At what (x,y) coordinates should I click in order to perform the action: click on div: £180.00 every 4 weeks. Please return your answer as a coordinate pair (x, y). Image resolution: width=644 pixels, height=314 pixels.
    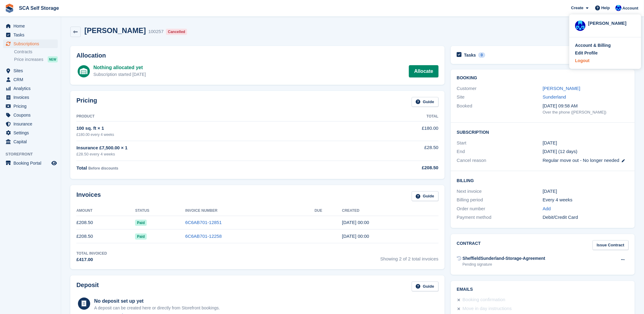
    Looking at the image, I should click on (213, 135).